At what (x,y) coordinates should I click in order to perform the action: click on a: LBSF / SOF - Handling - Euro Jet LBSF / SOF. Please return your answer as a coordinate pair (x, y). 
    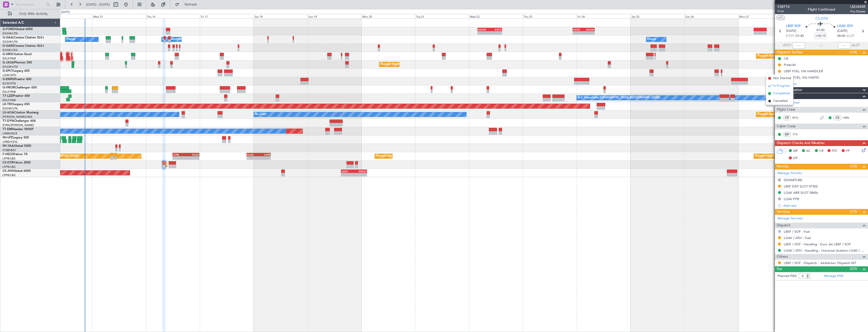
    Looking at the image, I should click on (817, 244).